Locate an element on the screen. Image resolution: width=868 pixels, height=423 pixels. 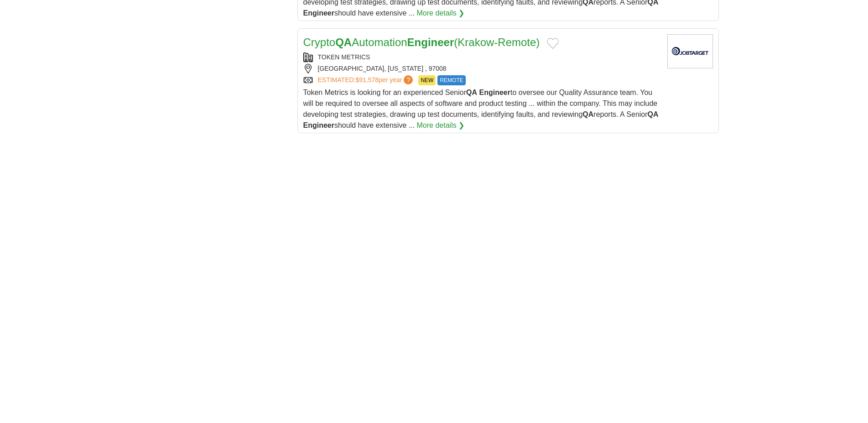
button: Add to favorite jobs is located at coordinates (553, 43).